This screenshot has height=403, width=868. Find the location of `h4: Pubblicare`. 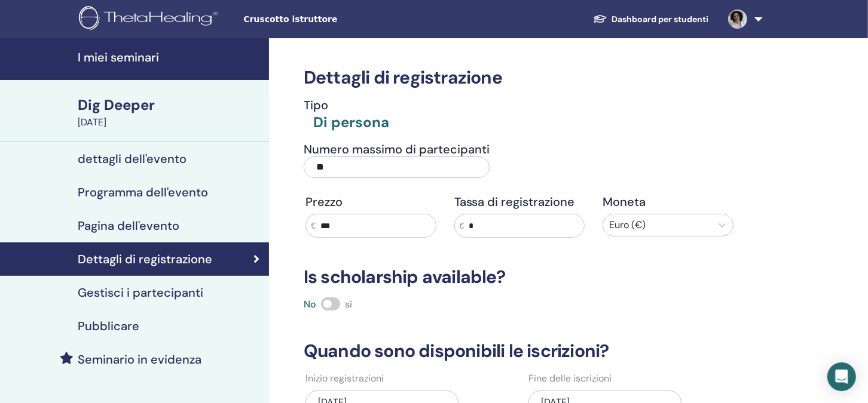

h4: Pubblicare is located at coordinates (109, 326).